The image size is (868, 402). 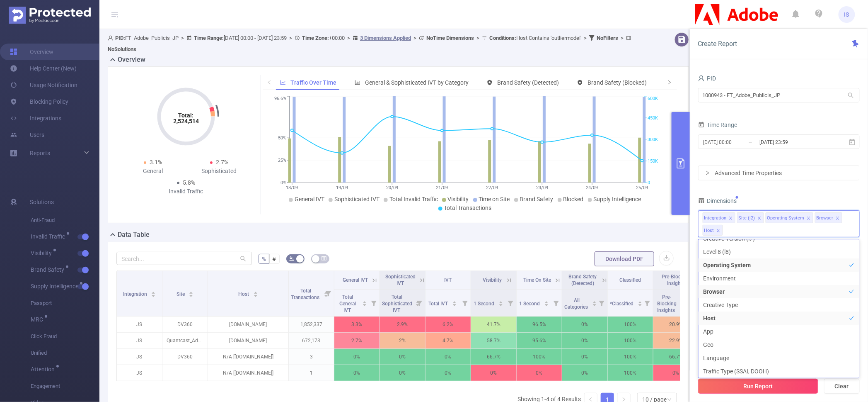 What do you see at coordinates (583, 280) in the screenshot?
I see `span: Brand Safety (Detected)` at bounding box center [583, 280].